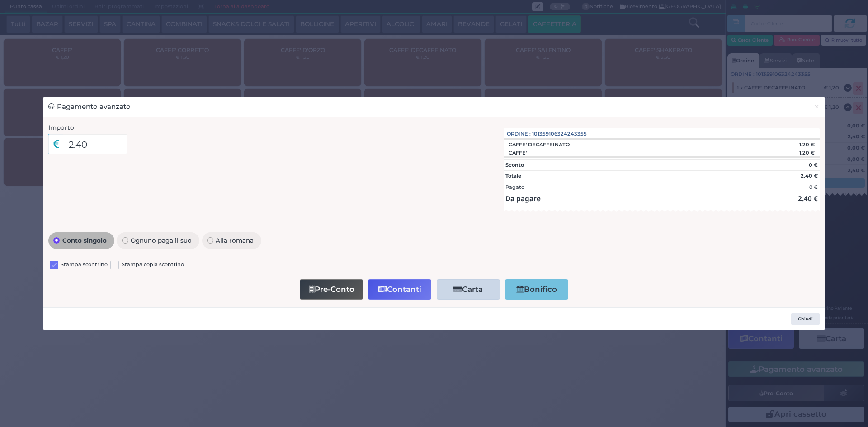  Describe the element at coordinates (235, 240) in the screenshot. I see `span: Alla romana` at that location.